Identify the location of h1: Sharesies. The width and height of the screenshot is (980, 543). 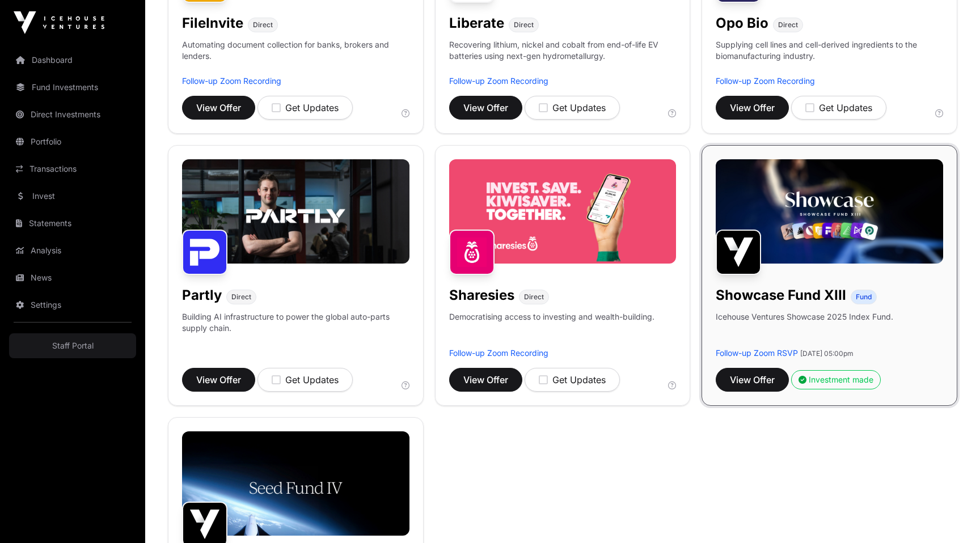
(481, 295).